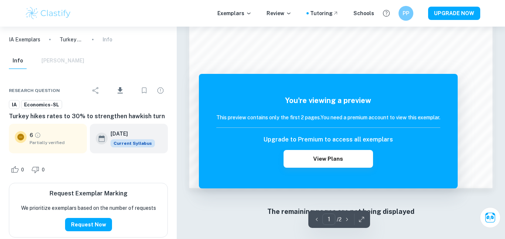  I want to click on a: IA, so click(14, 105).